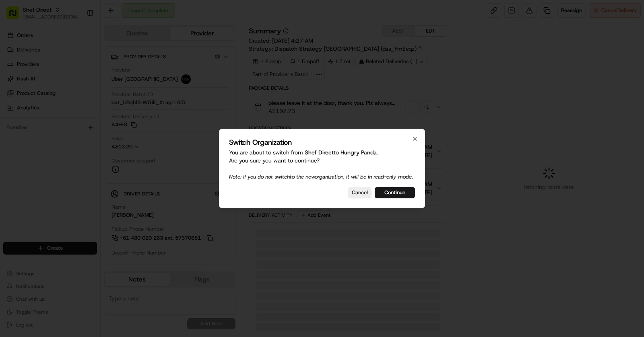  What do you see at coordinates (360, 193) in the screenshot?
I see `button: Cancel` at bounding box center [360, 193].